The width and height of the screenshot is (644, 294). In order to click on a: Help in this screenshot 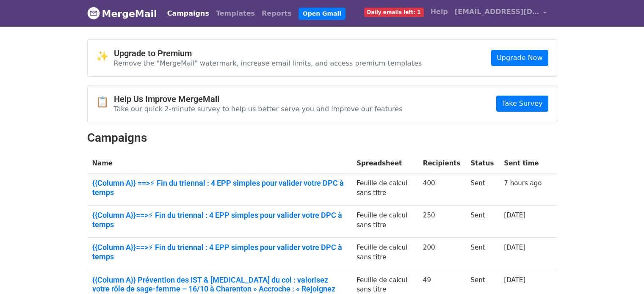, I will do `click(439, 12)`.